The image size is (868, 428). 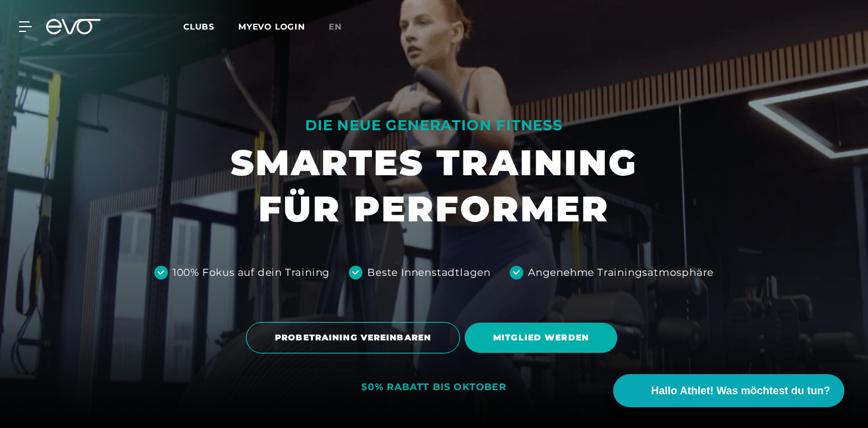 I want to click on a: en, so click(x=342, y=26).